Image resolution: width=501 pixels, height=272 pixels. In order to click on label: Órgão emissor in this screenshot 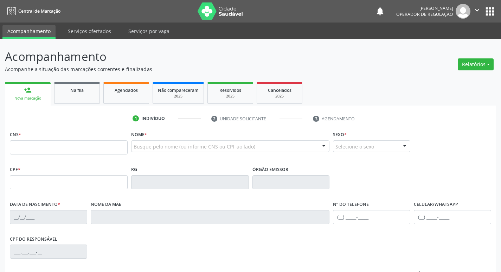, I will do `click(271, 170)`.